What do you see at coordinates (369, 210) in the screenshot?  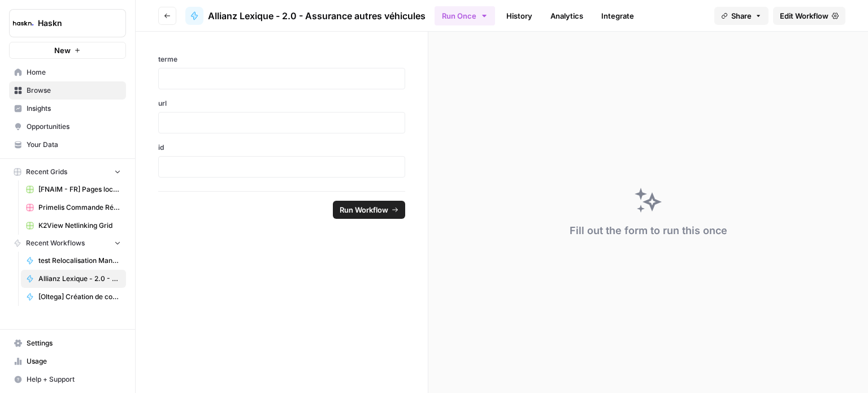 I see `button: Run Workflow` at bounding box center [369, 210].